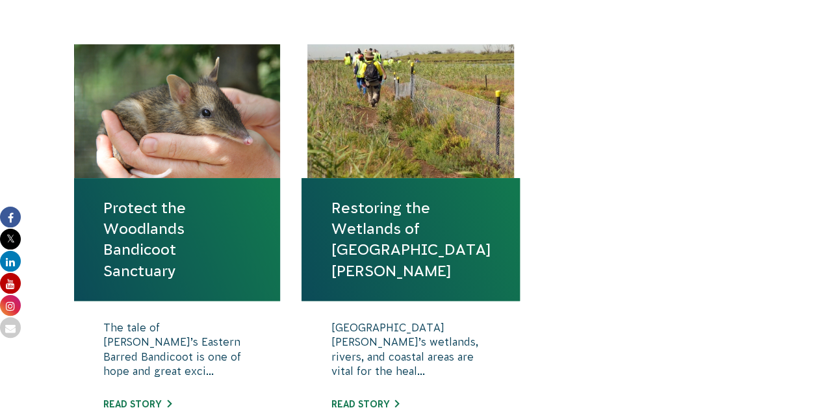 The image size is (822, 410). I want to click on a: Protect the Woodlands Bandicoot Sanctuary, so click(177, 239).